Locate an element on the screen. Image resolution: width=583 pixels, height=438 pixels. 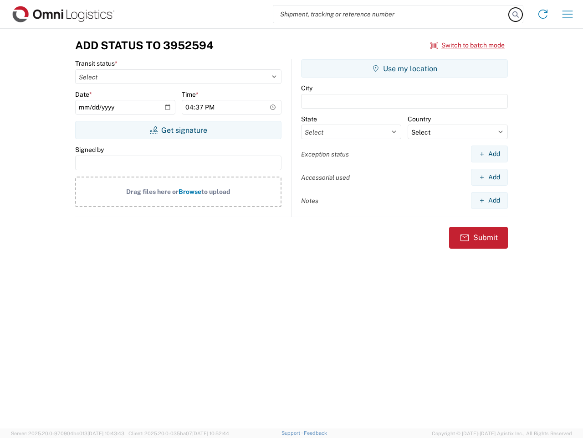
span: Drag files here or is located at coordinates (152, 191).